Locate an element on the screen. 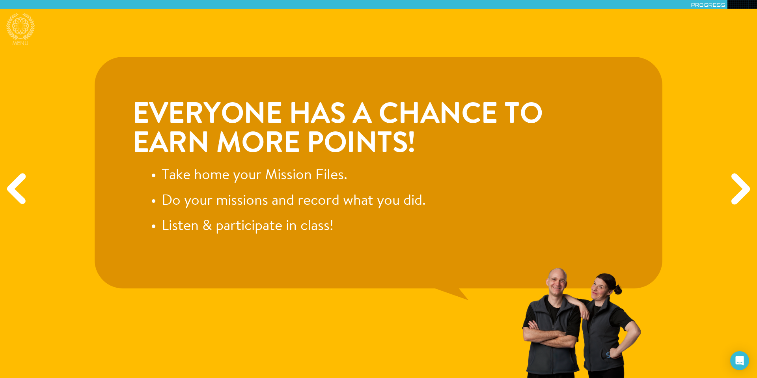  li: Listen & participate in class! is located at coordinates (393, 227).